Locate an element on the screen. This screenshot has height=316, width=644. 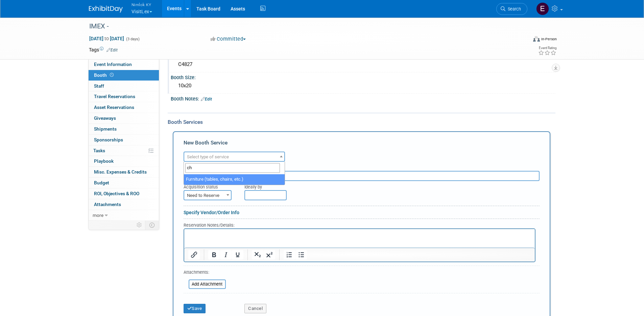
span: Event Information is located at coordinates (113, 65).